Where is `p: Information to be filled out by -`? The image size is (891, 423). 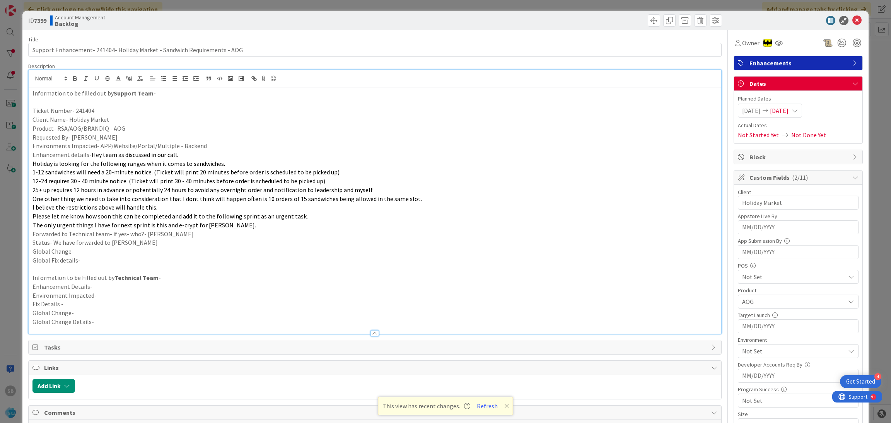 p: Information to be filled out by - is located at coordinates (375, 93).